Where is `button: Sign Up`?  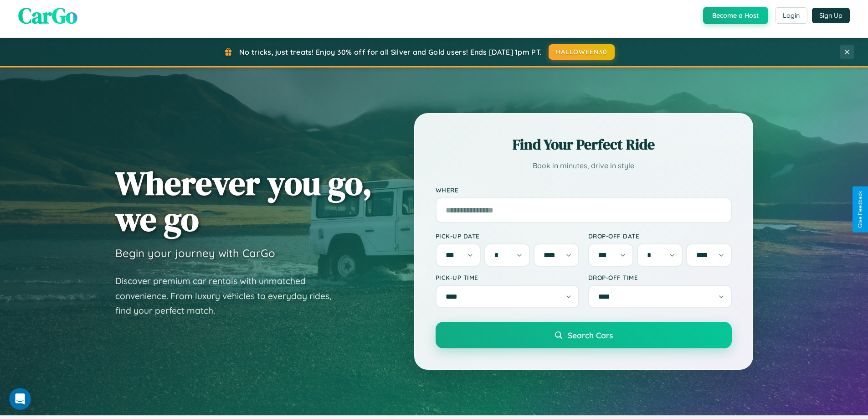 button: Sign Up is located at coordinates (831, 16).